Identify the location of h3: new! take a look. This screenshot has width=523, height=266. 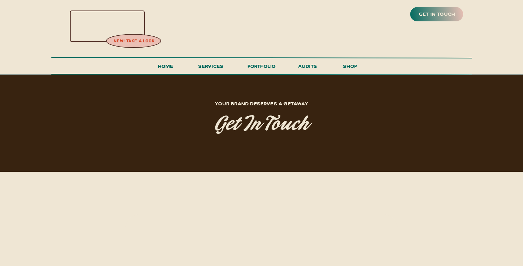
(134, 41).